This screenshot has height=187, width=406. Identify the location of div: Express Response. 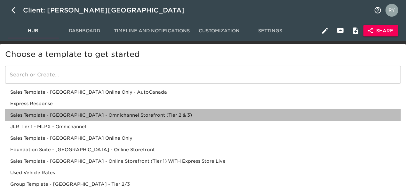
(203, 104).